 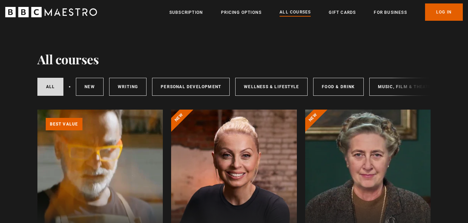 I want to click on a: Wellness & Lifestyle, so click(x=271, y=87).